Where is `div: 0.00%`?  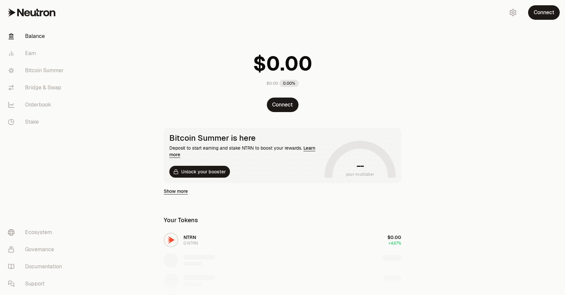
div: 0.00% is located at coordinates (289, 83).